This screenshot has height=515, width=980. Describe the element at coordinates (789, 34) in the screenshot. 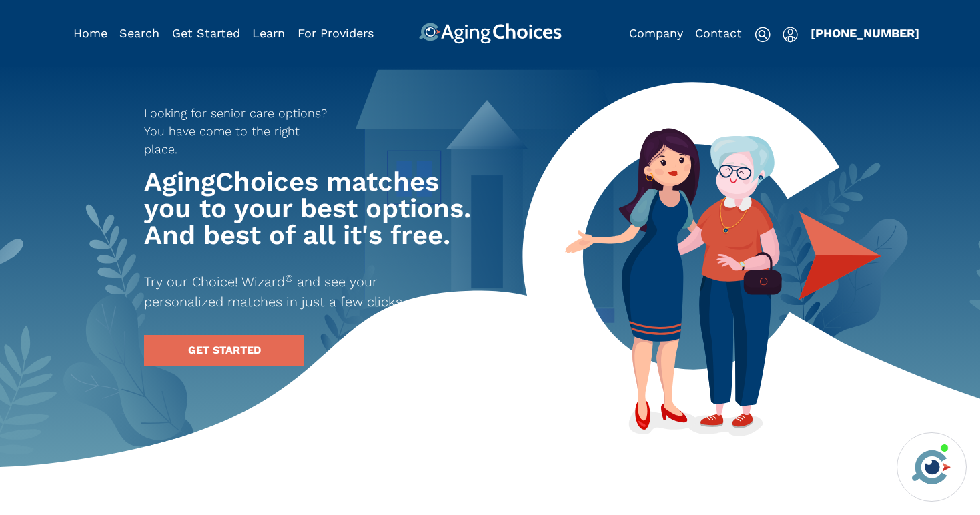

I see `img: user-icon.svg` at that location.